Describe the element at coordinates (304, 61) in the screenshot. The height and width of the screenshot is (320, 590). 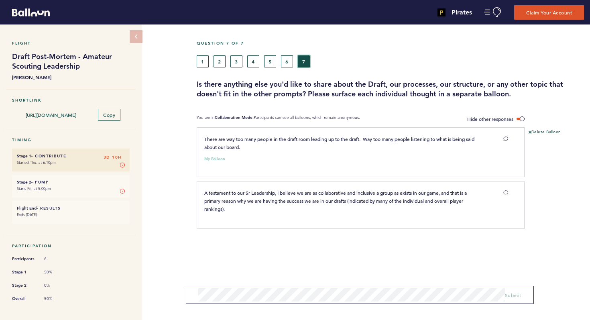
I see `button: 7` at that location.